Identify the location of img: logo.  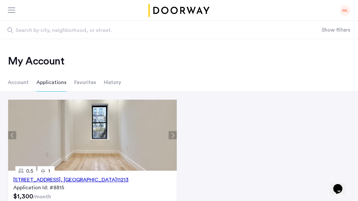
(179, 10).